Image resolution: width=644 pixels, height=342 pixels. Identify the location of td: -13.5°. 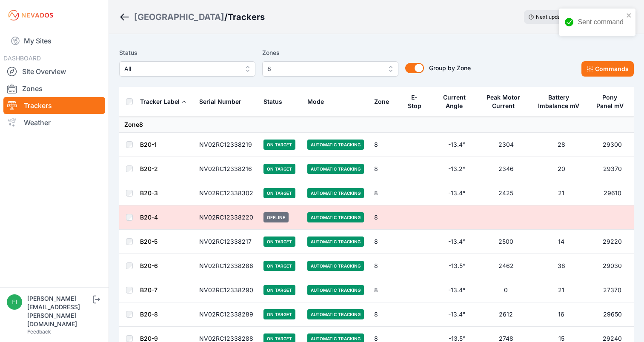
(457, 266).